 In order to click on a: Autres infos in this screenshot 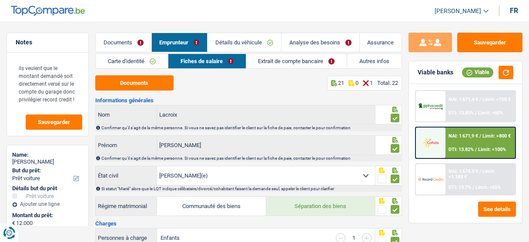, I will do `click(374, 61)`.